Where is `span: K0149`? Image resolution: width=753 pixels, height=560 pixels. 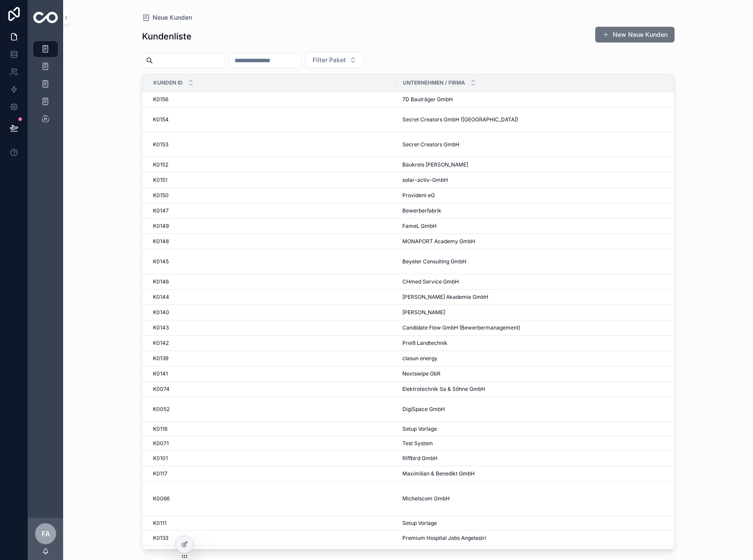
span: K0149 is located at coordinates (161, 226).